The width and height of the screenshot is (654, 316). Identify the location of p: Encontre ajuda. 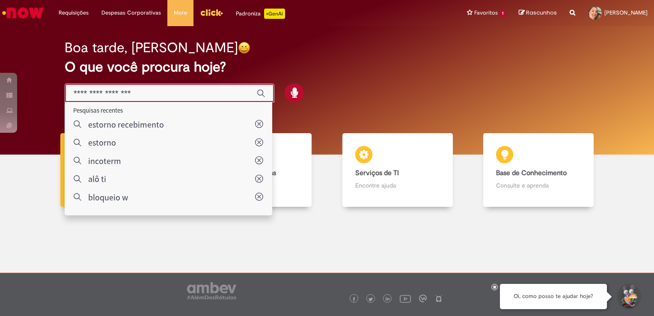
(398, 185).